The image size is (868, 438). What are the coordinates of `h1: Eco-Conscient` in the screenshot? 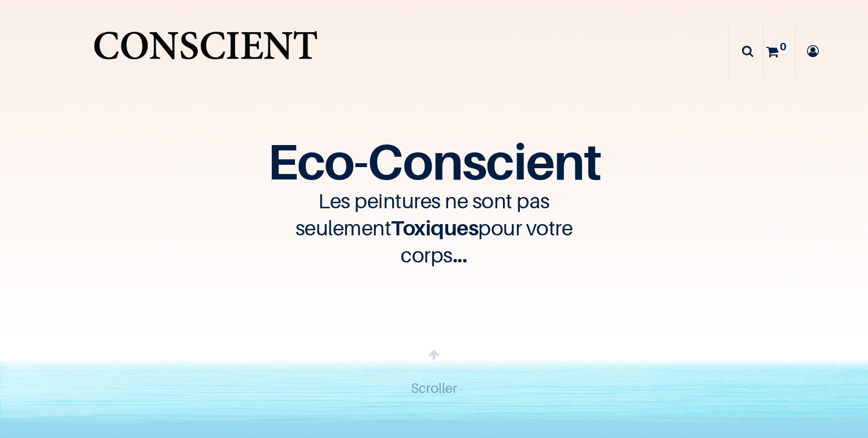 It's located at (434, 161).